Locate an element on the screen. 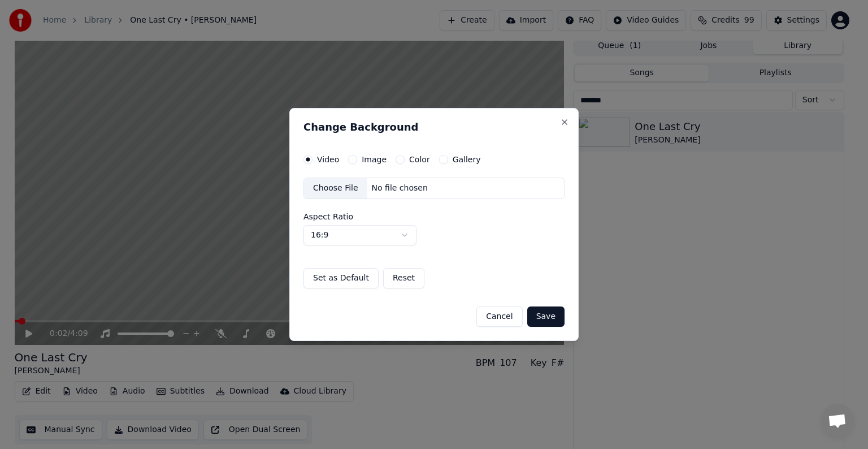 This screenshot has height=449, width=868. label: Aspect Ratio is located at coordinates (434, 217).